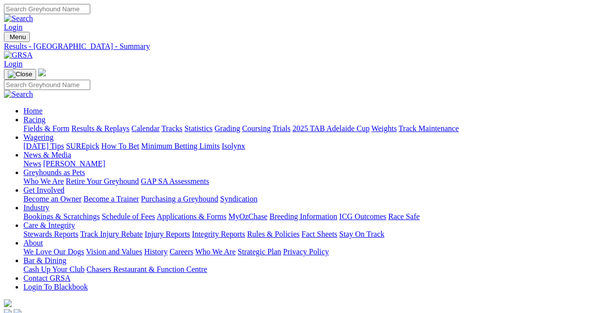 Image resolution: width=615 pixels, height=313 pixels. I want to click on div: About, so click(317, 252).